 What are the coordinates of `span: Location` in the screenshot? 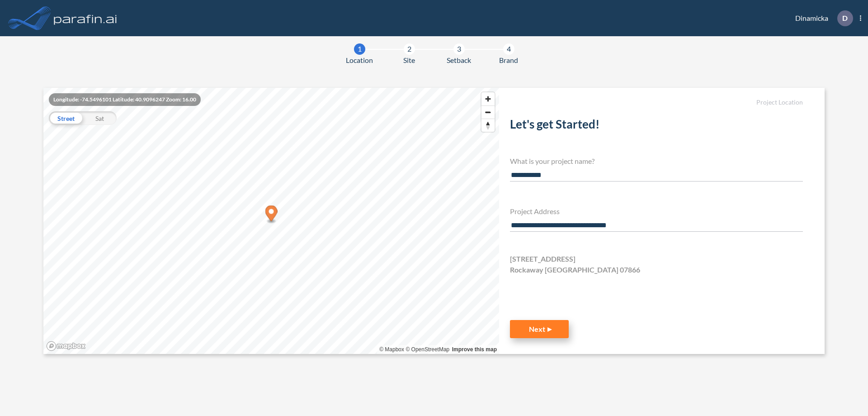 It's located at (359, 60).